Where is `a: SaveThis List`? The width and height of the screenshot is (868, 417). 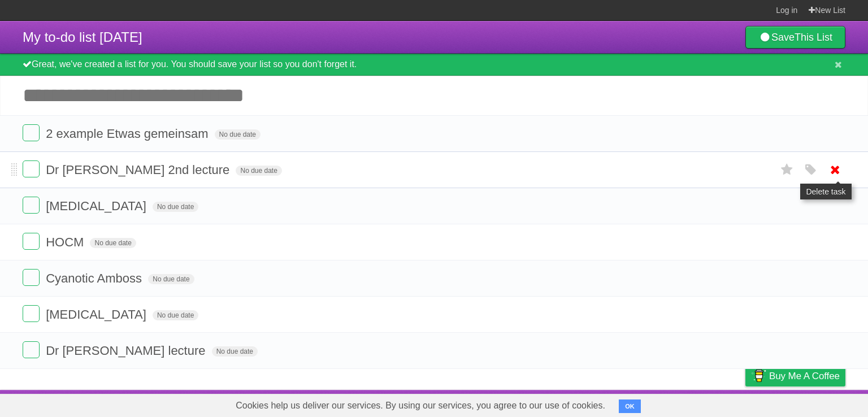
a: SaveThis List is located at coordinates (795, 38).